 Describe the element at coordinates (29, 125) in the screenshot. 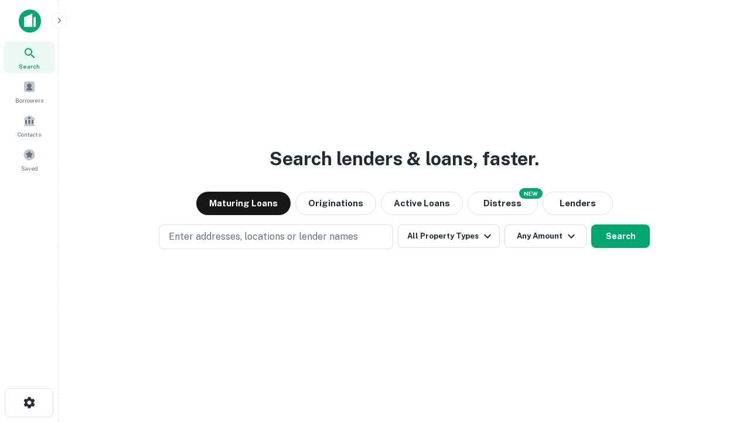

I see `div: Contacts` at that location.